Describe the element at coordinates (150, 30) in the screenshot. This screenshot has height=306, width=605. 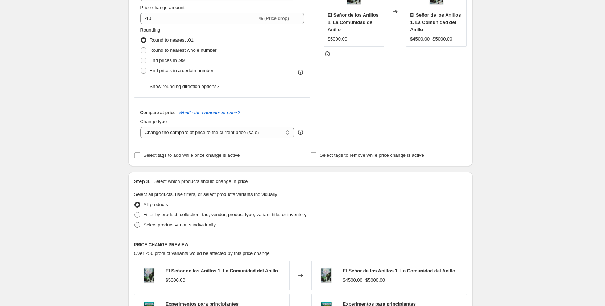
I see `span: Rounding` at that location.